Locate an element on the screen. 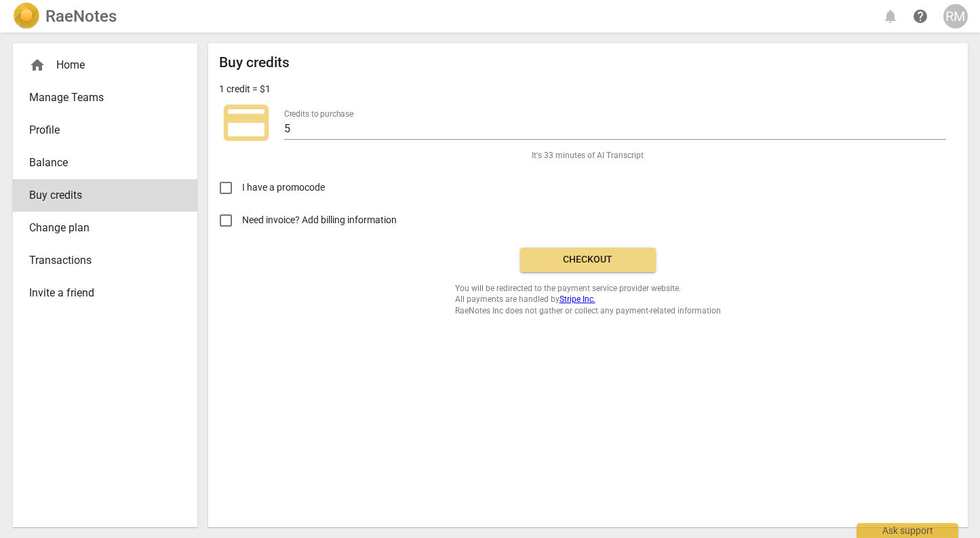 The image size is (980, 538). span: You will be redirected to the payment service provider website. All payments are handled by RaeNo... is located at coordinates (588, 300).